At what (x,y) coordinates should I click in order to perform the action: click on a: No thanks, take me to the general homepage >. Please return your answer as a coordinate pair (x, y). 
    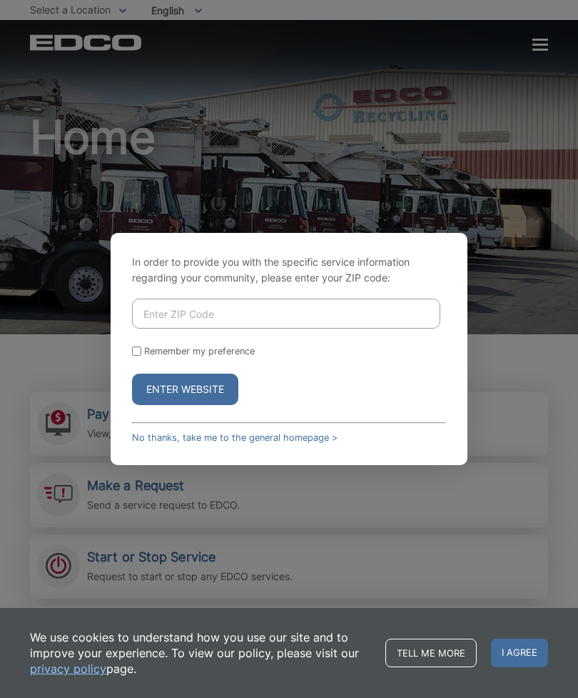
    Looking at the image, I should click on (235, 437).